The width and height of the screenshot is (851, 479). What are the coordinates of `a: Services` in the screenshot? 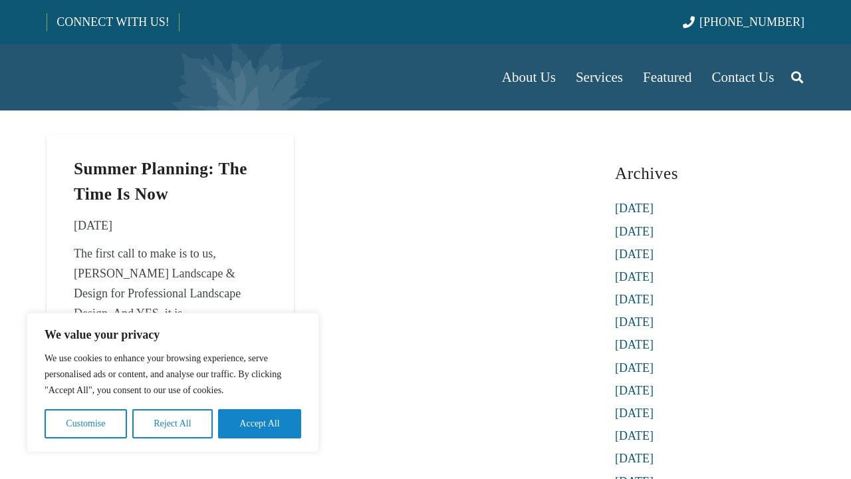 It's located at (599, 77).